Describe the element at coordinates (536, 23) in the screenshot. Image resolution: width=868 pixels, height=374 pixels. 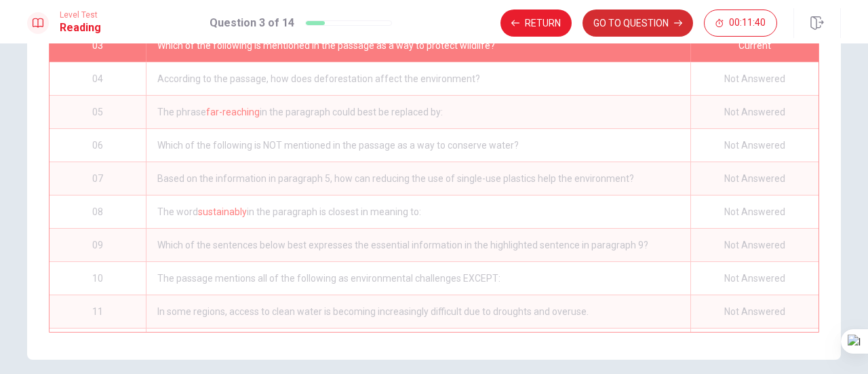
I see `button: Return` at that location.